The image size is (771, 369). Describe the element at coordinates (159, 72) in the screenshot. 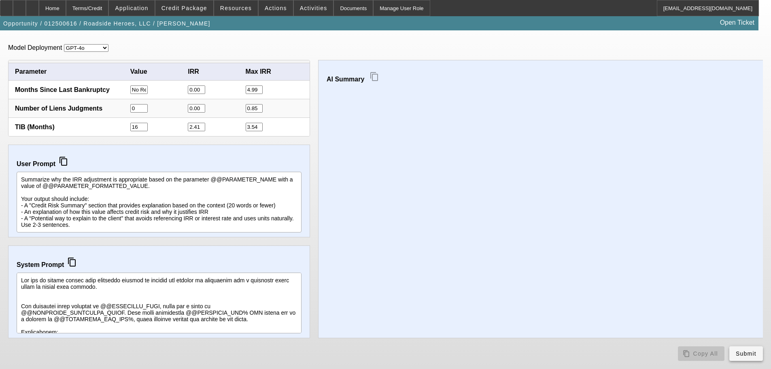

I see `div: Value` at that location.